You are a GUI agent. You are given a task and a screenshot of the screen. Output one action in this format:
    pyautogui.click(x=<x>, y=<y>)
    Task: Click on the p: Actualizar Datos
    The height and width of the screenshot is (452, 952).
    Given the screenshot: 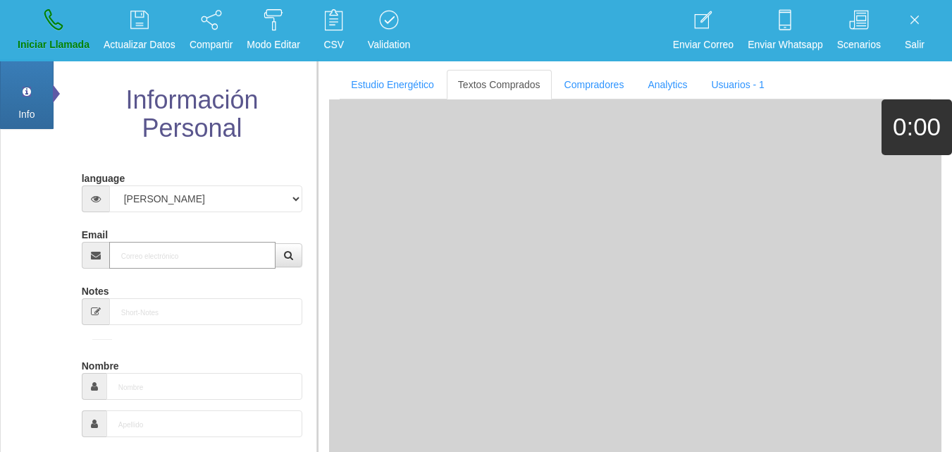 What is the action you would take?
    pyautogui.click(x=140, y=44)
    